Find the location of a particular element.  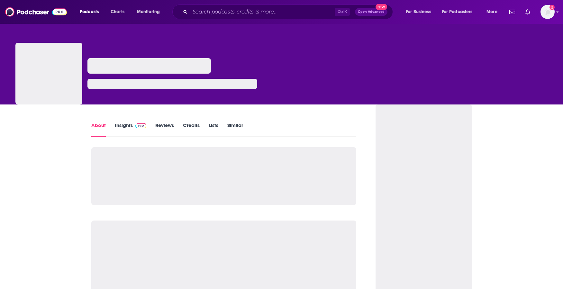

svg: Add a profile image is located at coordinates (552, 7).